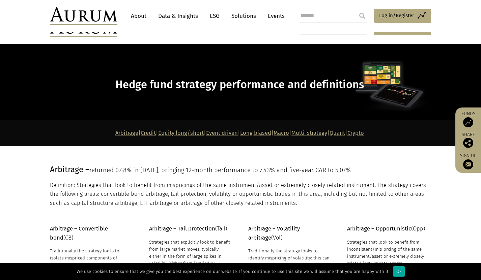 The height and width of the screenshot is (280, 481). What do you see at coordinates (214, 16) in the screenshot?
I see `a: ESG` at bounding box center [214, 16].